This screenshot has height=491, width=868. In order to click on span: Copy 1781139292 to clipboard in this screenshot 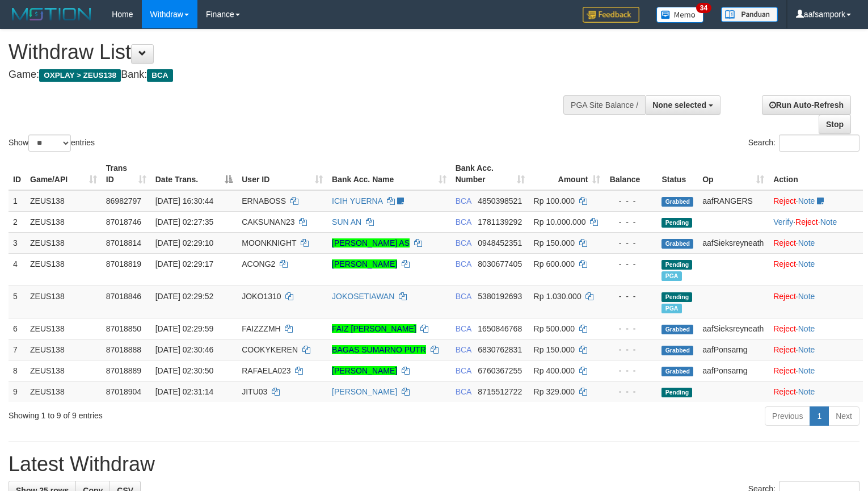, I will do `click(500, 222)`.